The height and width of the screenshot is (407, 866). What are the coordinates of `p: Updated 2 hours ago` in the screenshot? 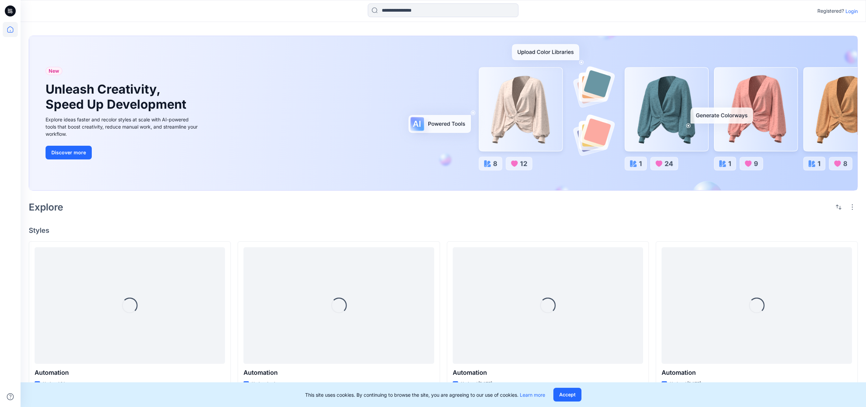 It's located at (63, 383).